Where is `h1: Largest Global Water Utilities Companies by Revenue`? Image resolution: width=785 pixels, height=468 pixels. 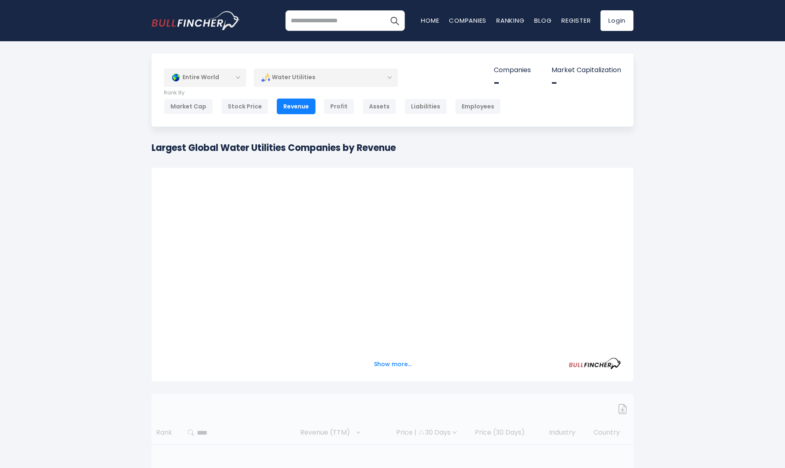 h1: Largest Global Water Utilities Companies by Revenue is located at coordinates (274, 147).